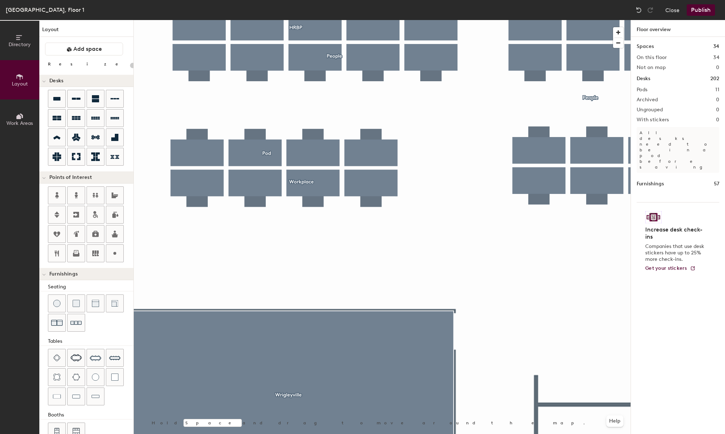 The width and height of the screenshot is (725, 434). What do you see at coordinates (56, 81) in the screenshot?
I see `span: Desks` at bounding box center [56, 81].